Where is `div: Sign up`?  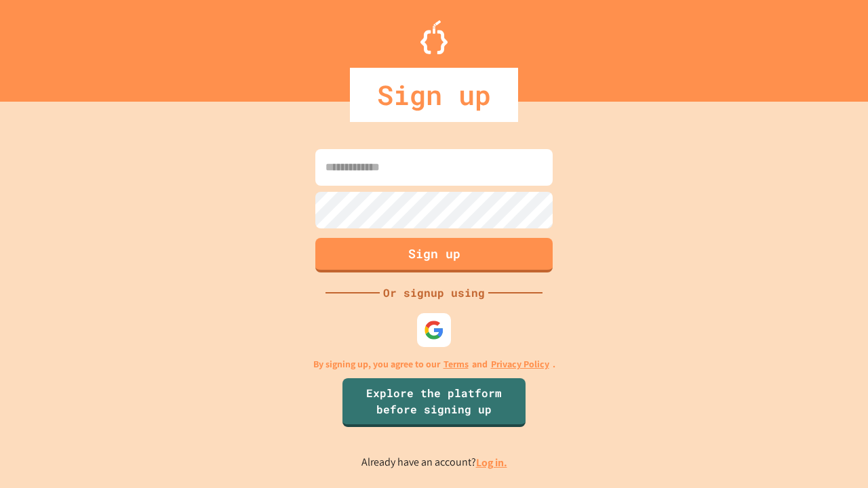
div: Sign up is located at coordinates (434, 95).